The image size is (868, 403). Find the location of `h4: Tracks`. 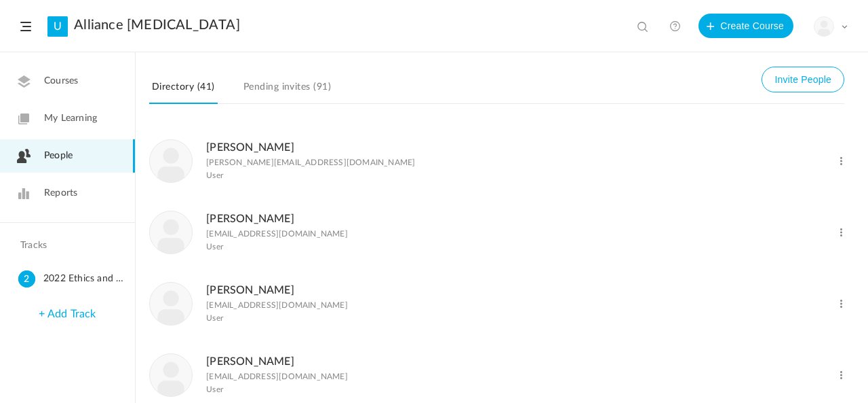

h4: Tracks is located at coordinates (66, 245).